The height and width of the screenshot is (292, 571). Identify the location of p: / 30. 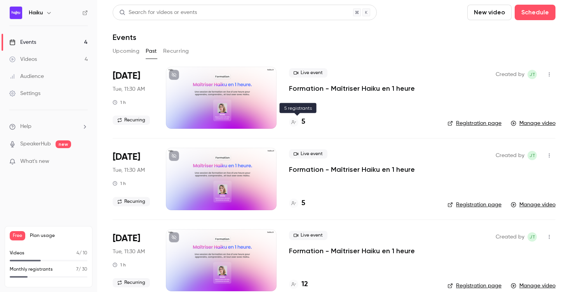
(82, 270).